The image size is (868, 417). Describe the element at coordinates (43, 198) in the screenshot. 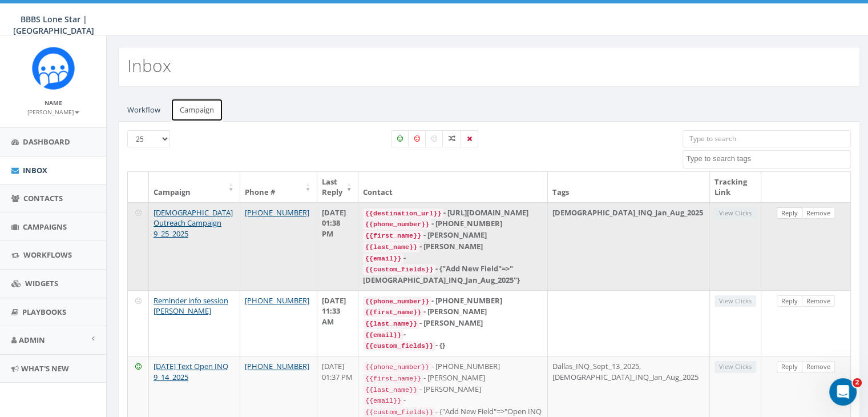

I see `span: Contacts` at that location.